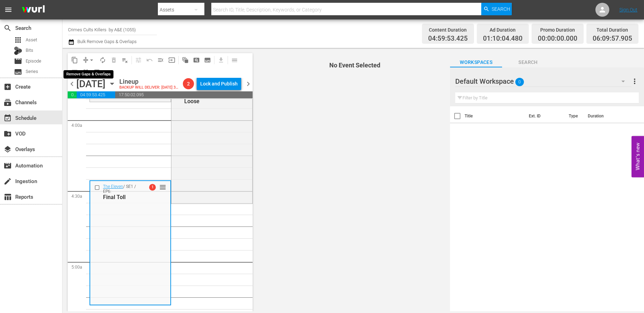 This screenshot has height=313, width=644. I want to click on span: date_range_outlined, so click(85, 73).